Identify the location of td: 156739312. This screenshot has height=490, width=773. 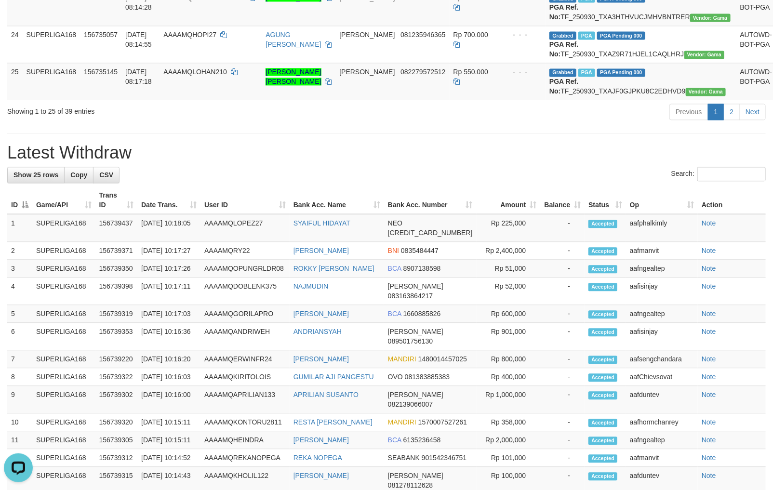
(117, 458).